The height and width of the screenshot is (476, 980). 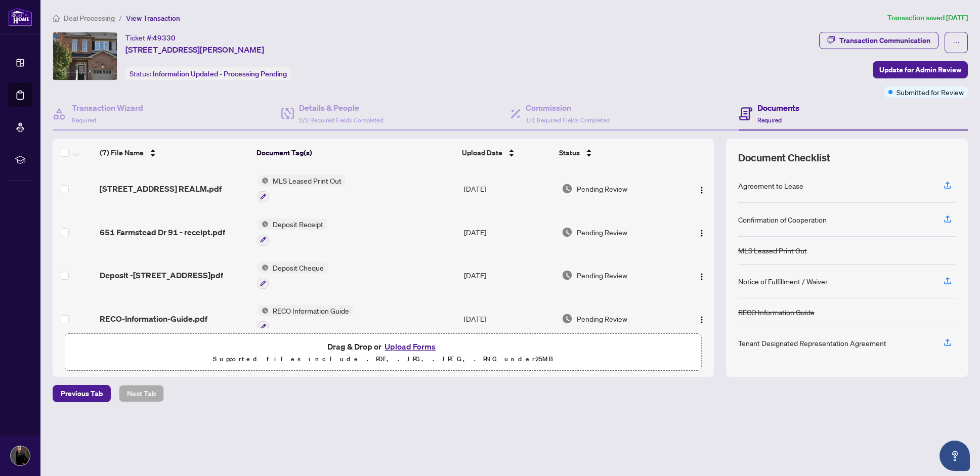 I want to click on span: RECO-Information-Guide.pdf, so click(x=153, y=318).